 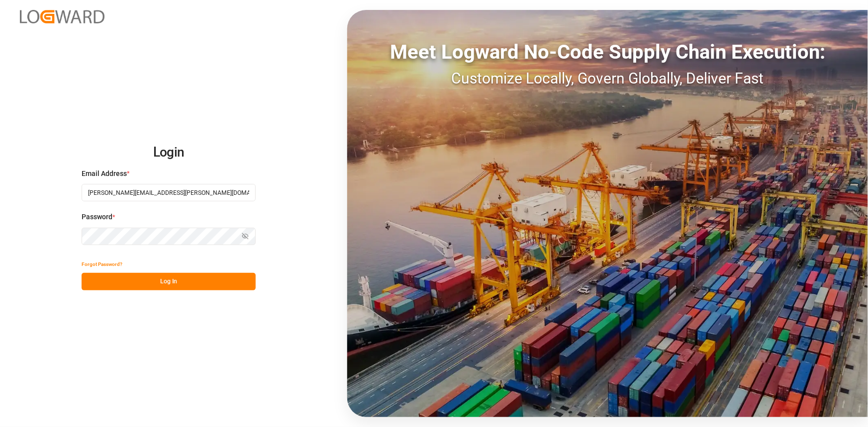 What do you see at coordinates (102, 264) in the screenshot?
I see `button: Forgot Password?` at bounding box center [102, 264].